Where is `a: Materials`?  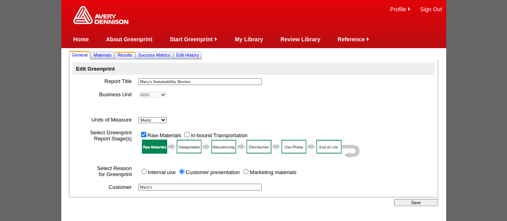 a: Materials is located at coordinates (102, 55).